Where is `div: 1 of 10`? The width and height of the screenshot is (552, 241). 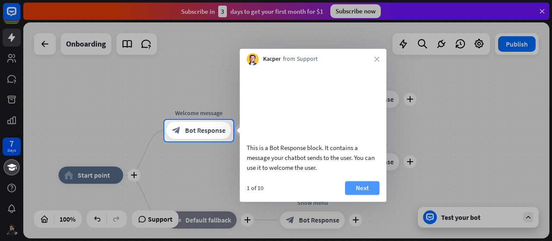 div: 1 of 10 is located at coordinates (255, 188).